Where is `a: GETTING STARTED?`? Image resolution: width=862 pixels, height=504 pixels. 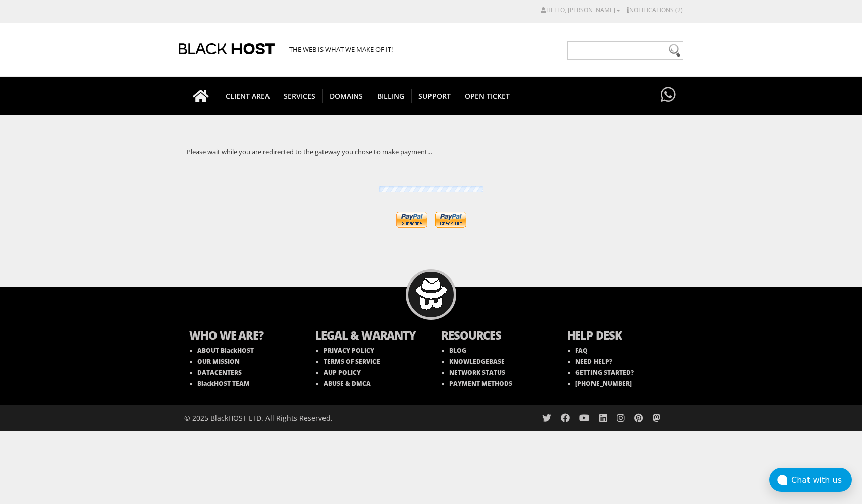
a: GETTING STARTED? is located at coordinates (600, 372).